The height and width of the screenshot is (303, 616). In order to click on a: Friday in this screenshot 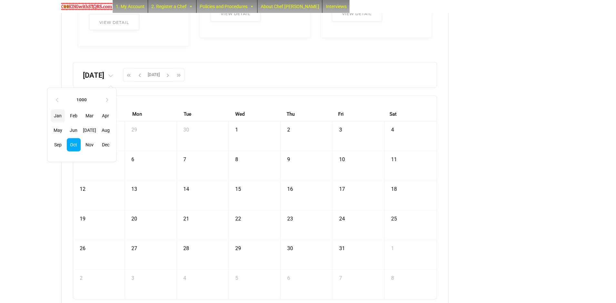, I will do `click(341, 114)`.